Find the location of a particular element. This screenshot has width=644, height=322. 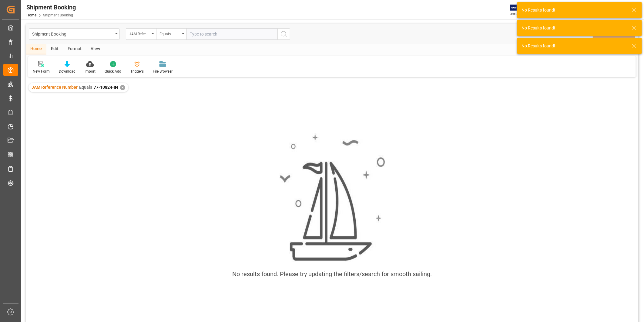

div: File Browser is located at coordinates (162, 71).